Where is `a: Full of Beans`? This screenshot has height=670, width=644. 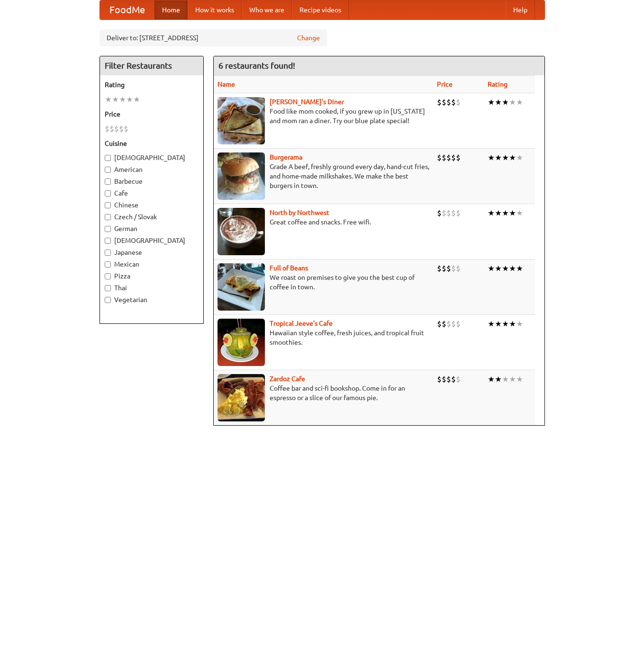
a: Full of Beans is located at coordinates (288, 268).